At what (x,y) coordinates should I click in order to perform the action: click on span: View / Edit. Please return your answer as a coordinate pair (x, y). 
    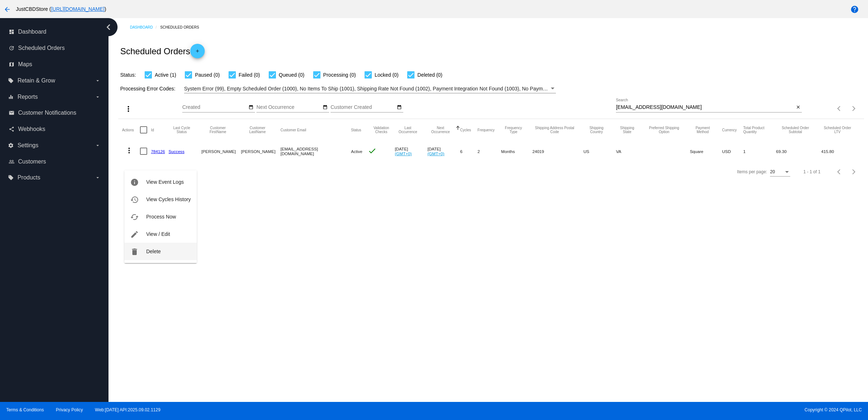
    Looking at the image, I should click on (158, 234).